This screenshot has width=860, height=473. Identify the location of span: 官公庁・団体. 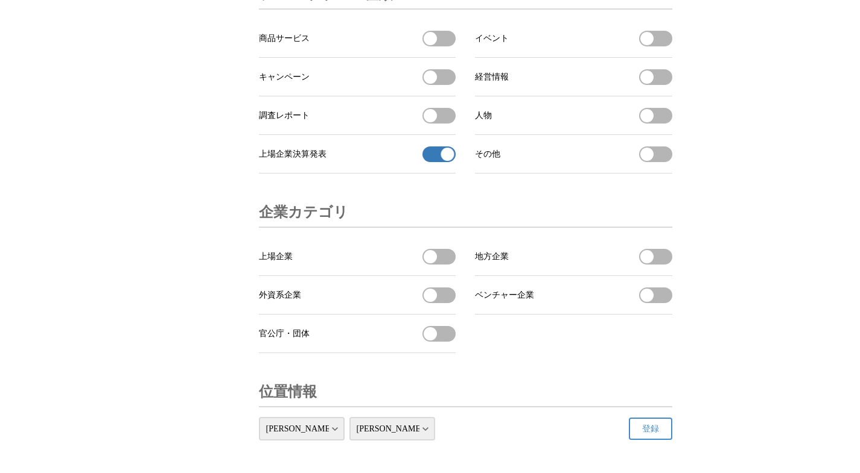
(284, 334).